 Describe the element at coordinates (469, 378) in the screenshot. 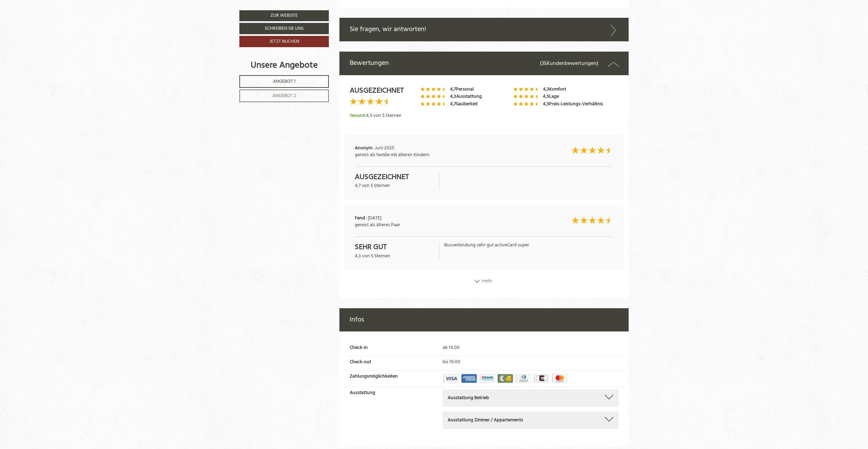

I see `img: American Express` at that location.